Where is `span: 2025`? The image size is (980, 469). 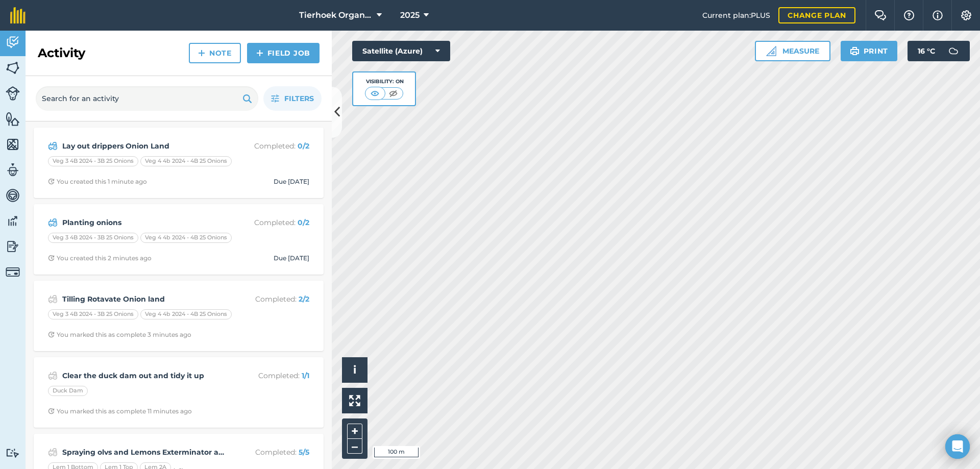 span: 2025 is located at coordinates (410, 16).